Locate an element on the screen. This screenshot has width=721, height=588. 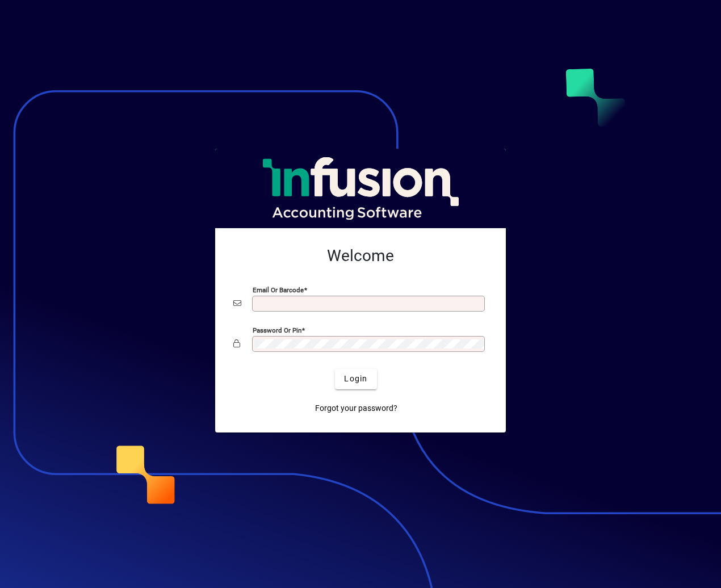
span: Forgot your password? is located at coordinates (356, 408).